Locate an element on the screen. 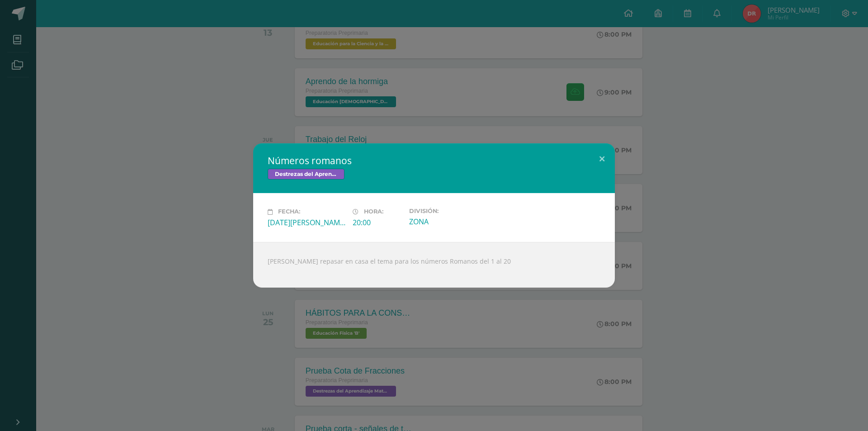 The width and height of the screenshot is (868, 431). label: División: is located at coordinates (448, 211).